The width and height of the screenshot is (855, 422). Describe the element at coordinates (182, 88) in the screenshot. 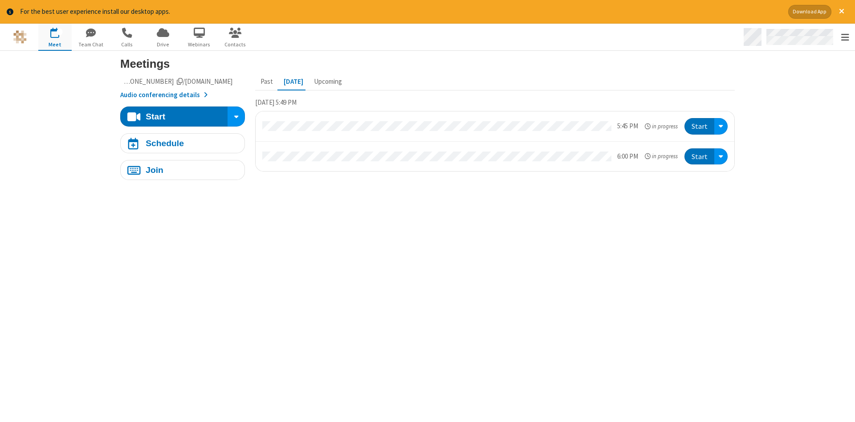

I see `section: Account details` at that location.